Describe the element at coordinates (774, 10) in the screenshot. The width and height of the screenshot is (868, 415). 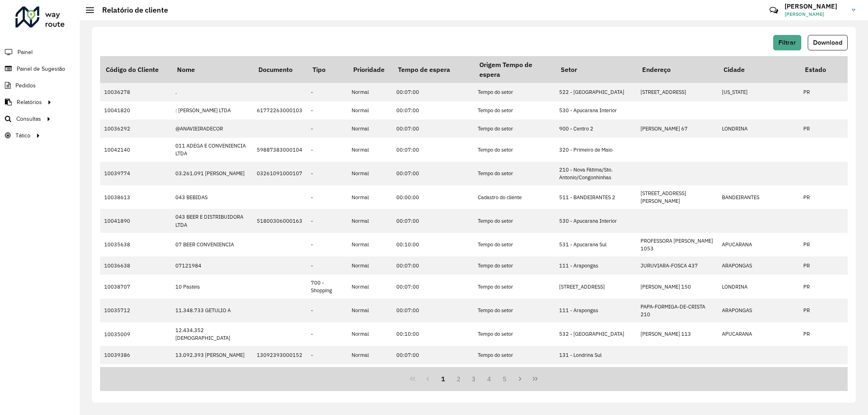
I see `a: Contato Rápido` at that location.